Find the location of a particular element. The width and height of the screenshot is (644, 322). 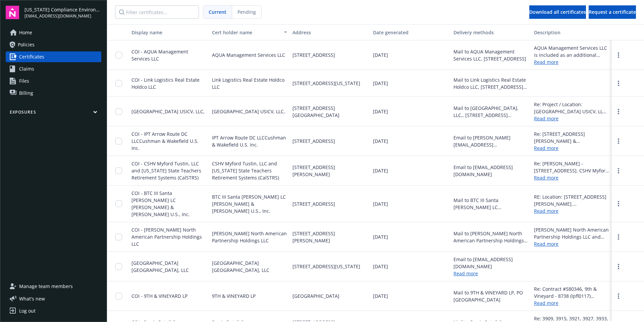

span: IPT Arrow Route DC LLCCushman & Wakefield U.S. Inc. is located at coordinates (250, 141).